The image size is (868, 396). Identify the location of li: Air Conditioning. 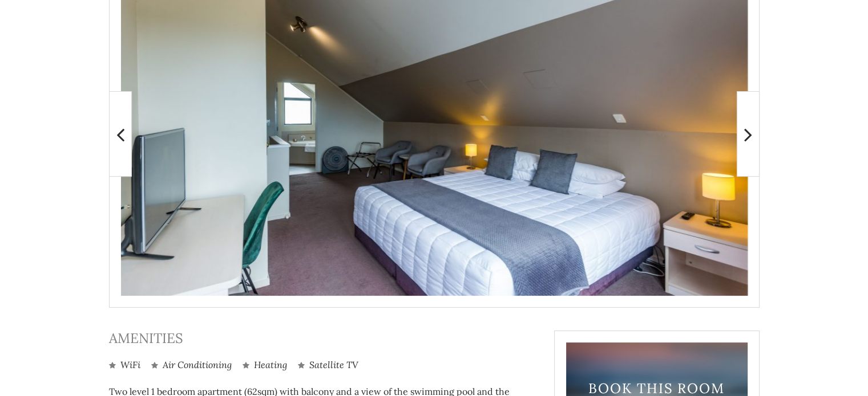
(191, 365).